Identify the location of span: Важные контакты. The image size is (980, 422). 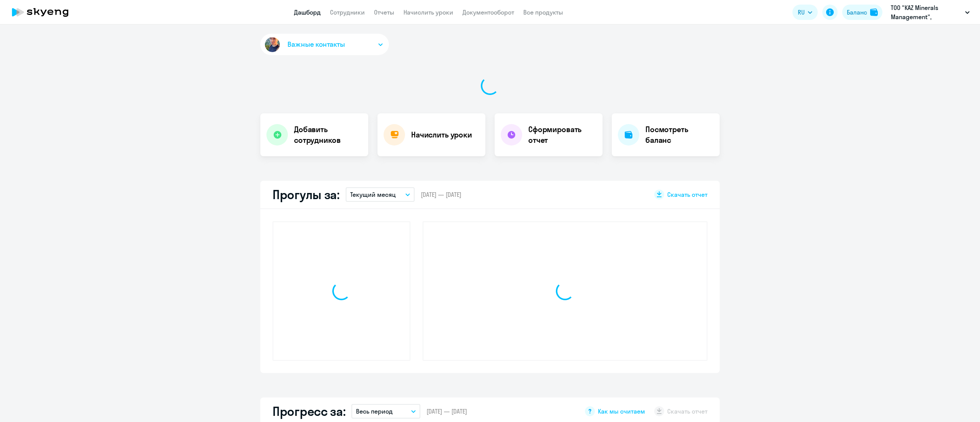
(316, 45).